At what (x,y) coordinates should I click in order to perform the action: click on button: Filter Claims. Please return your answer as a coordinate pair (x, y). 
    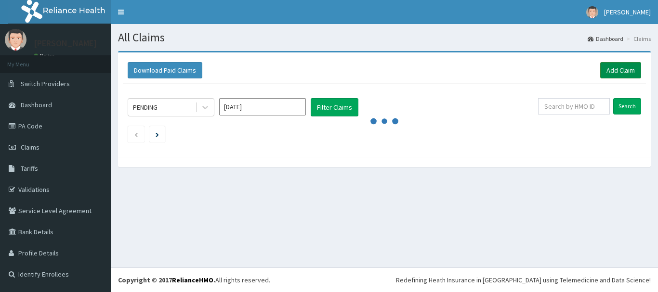
    Looking at the image, I should click on (334, 107).